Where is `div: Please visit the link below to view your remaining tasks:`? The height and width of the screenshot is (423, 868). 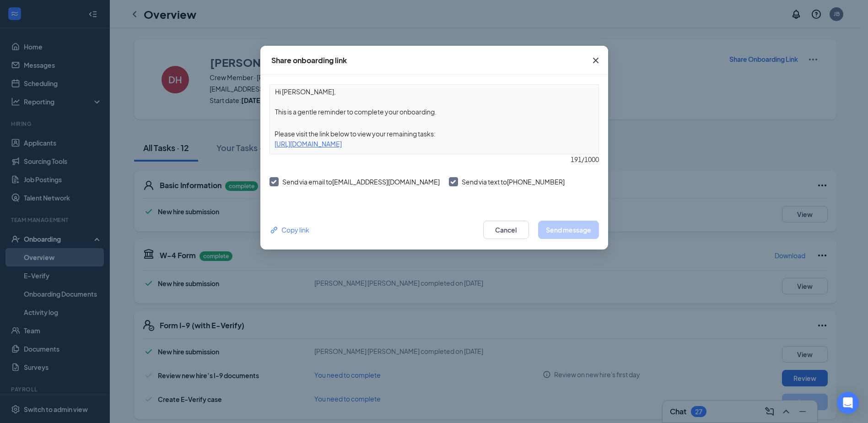
div: Please visit the link below to view your remaining tasks: is located at coordinates (434, 133).